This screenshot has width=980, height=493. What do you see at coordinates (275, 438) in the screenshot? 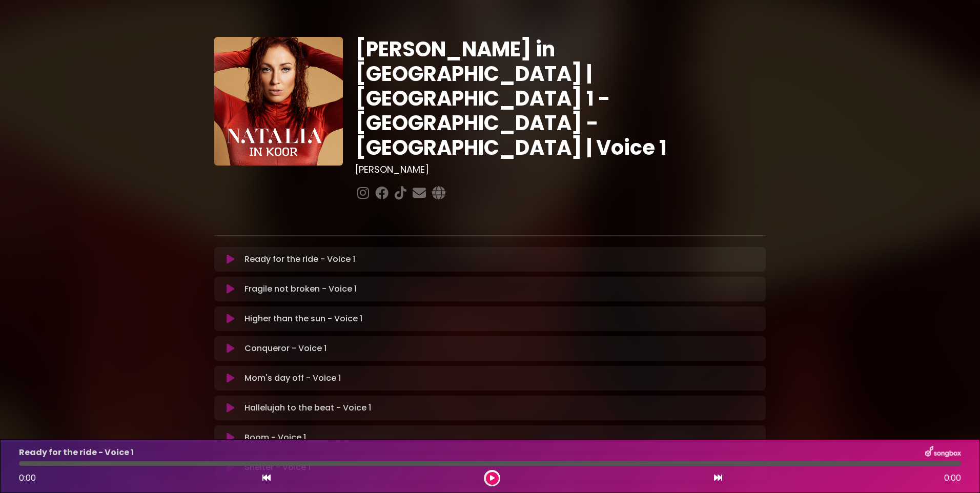
I see `p: Boom - Voice 1` at bounding box center [275, 438].